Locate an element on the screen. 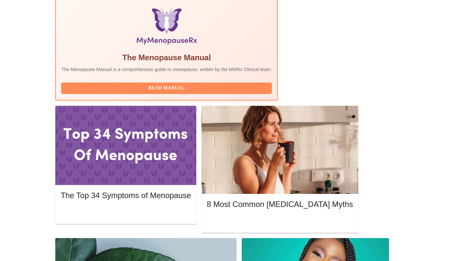 The width and height of the screenshot is (476, 261). p: The Menopause Manual is a comprehensive guide to menopause, written by the MMRx Clinical team. is located at coordinates (167, 69).